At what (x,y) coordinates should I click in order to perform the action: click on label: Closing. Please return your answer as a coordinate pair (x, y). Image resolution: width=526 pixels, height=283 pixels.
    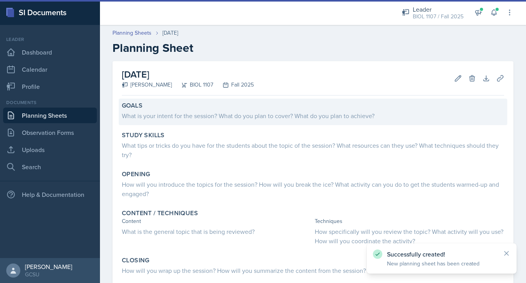
    Looking at the image, I should click on (135, 261).